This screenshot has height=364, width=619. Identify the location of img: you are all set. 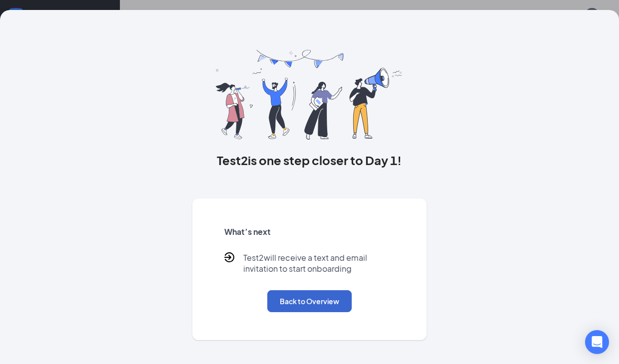
(309, 95).